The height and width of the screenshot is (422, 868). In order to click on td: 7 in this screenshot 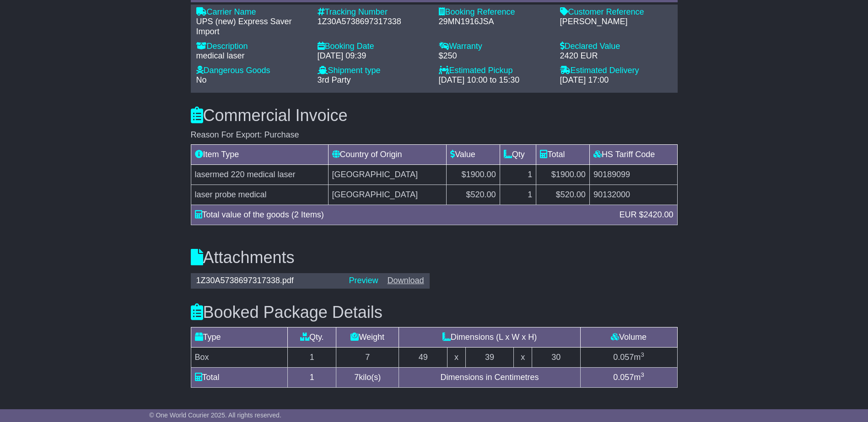, I will do `click(367, 358)`.